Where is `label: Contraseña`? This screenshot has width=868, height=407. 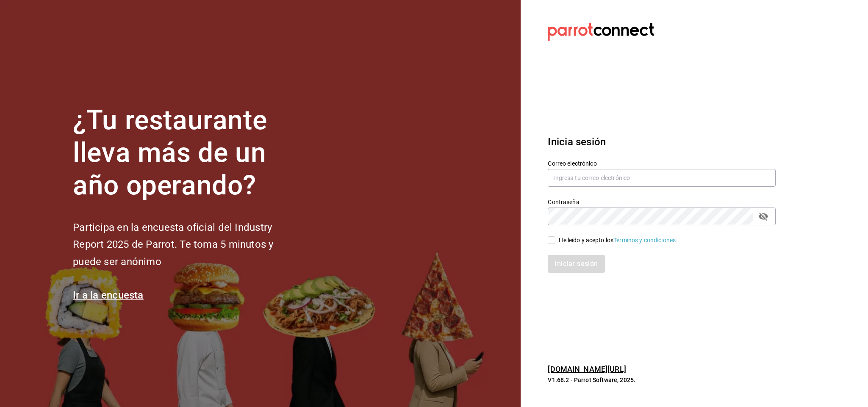
label: Contraseña is located at coordinates (662, 202).